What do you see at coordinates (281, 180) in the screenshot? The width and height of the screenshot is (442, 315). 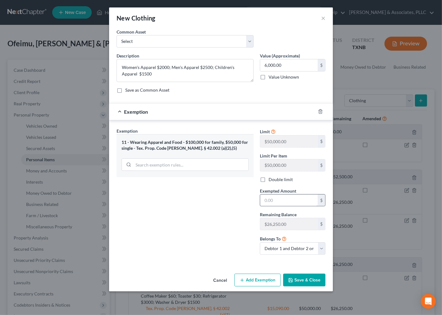 I see `label: Double limit` at bounding box center [281, 180].